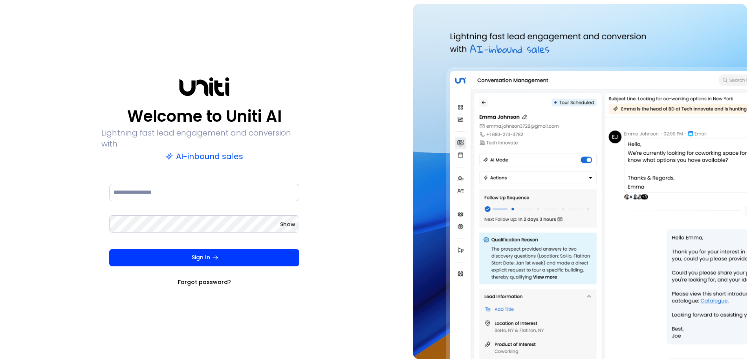  What do you see at coordinates (204, 282) in the screenshot?
I see `a: Forgot password?` at bounding box center [204, 282].